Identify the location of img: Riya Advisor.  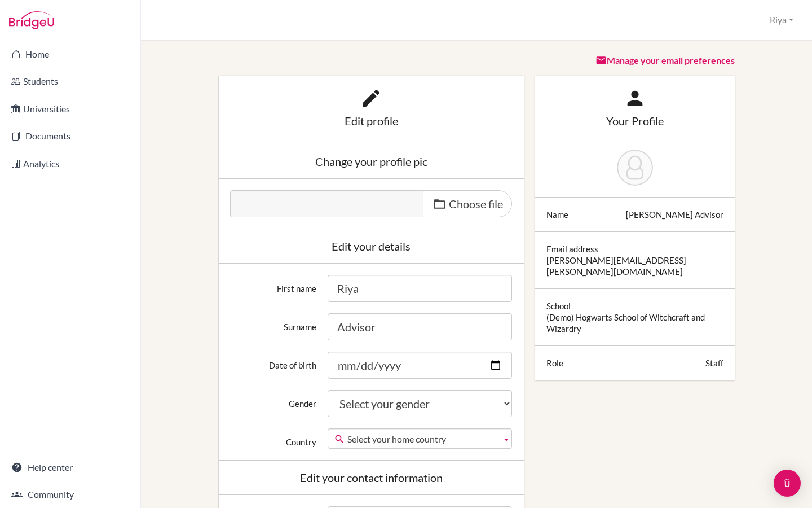
(635, 168).